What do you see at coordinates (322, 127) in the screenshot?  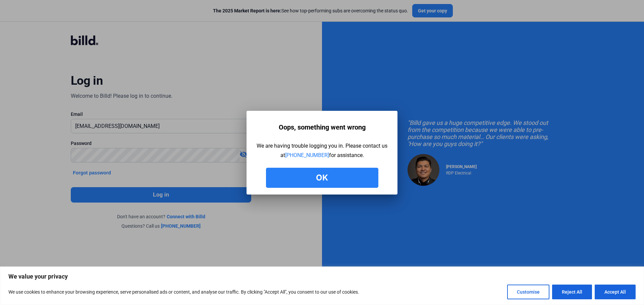 I see `div: Oops, something went wrong` at bounding box center [322, 127].